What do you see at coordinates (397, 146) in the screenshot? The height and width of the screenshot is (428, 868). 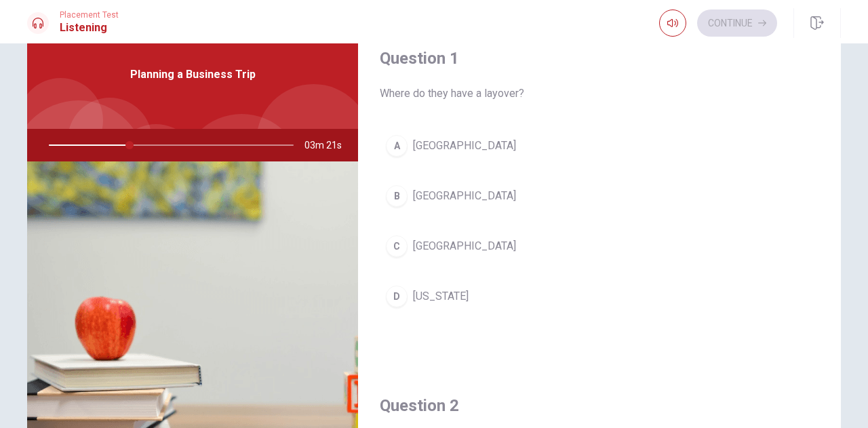 I see `div: A` at bounding box center [397, 146].